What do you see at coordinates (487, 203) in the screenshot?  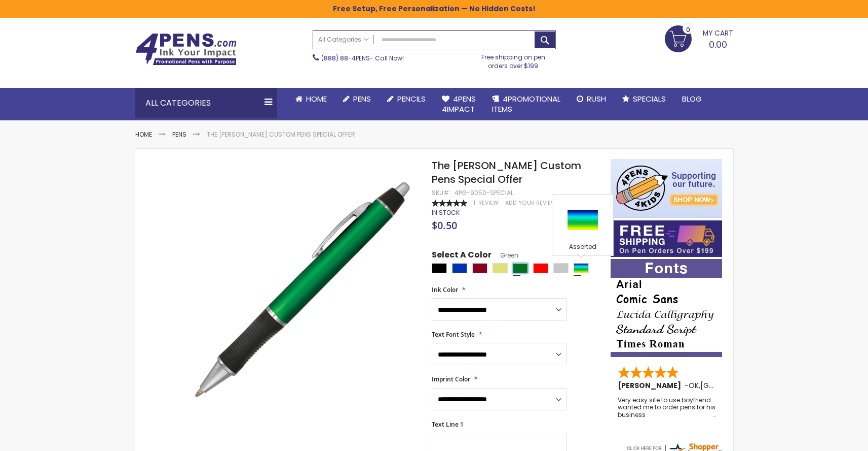 I see `a: 1 Review` at bounding box center [487, 203].